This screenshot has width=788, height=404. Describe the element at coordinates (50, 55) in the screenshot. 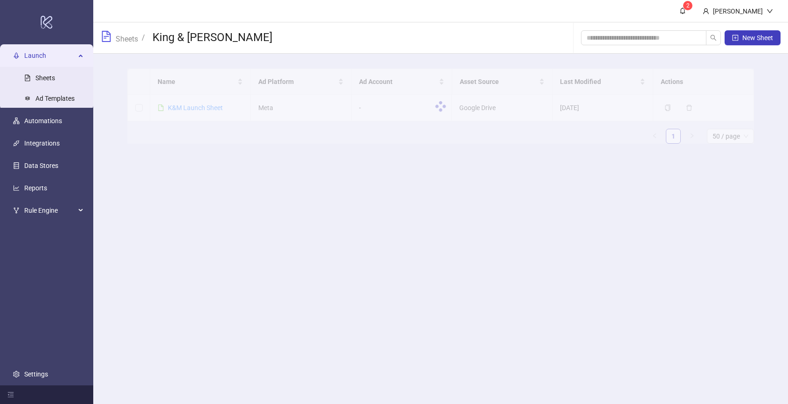

I see `span: Launch` at that location.